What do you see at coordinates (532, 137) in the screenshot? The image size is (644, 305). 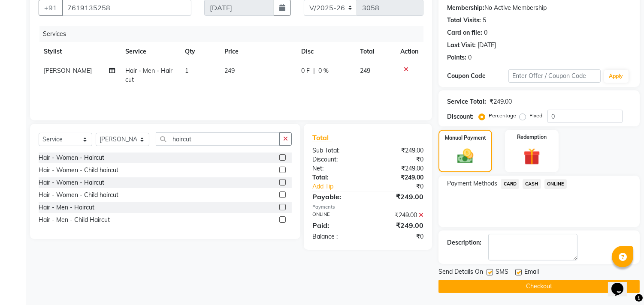 I see `label: Redemption` at bounding box center [532, 137].